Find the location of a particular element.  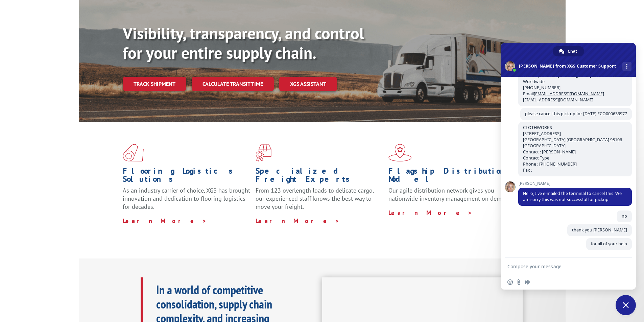

img: xgs-icon-flagship-distribution-model-red is located at coordinates (400, 153).